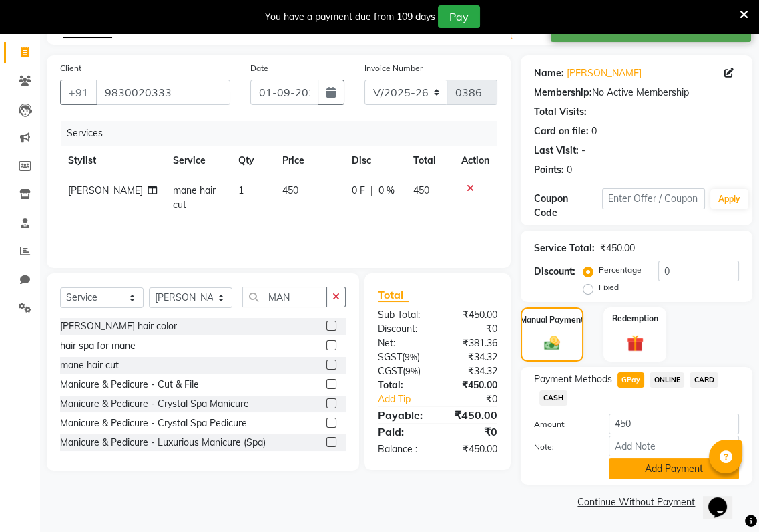 Image resolution: width=759 pixels, height=532 pixels. What do you see at coordinates (729, 199) in the screenshot?
I see `button: Apply` at bounding box center [729, 199].